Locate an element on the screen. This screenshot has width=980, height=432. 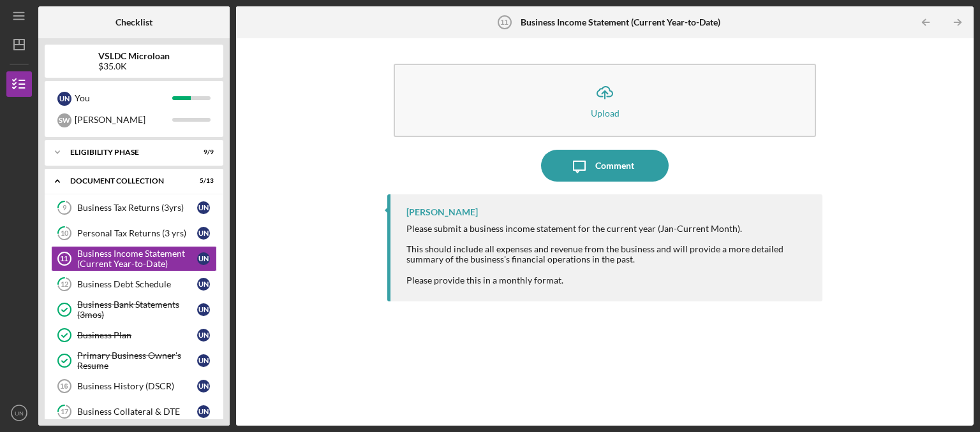
a: 16Business History (DSCR)UN is located at coordinates (134, 387).